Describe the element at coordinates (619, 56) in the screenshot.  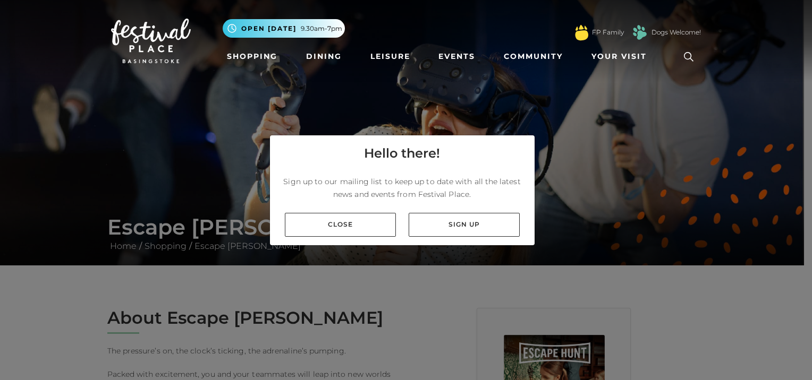
I see `span: Your Visit` at that location.